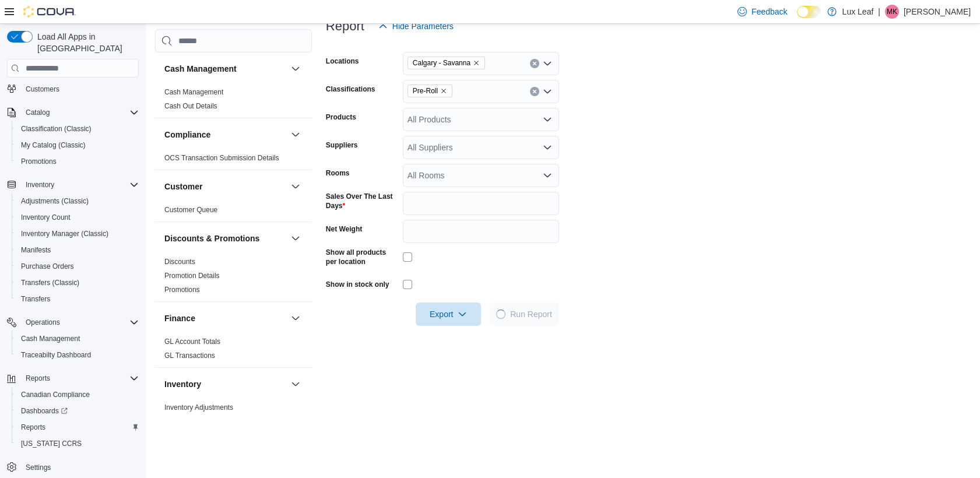  What do you see at coordinates (797, 18) in the screenshot?
I see `span: Dark Mode` at bounding box center [797, 18].